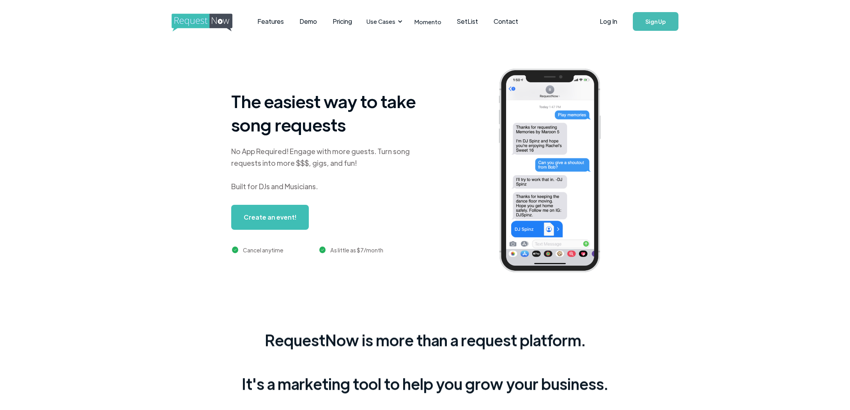  I want to click on div: No App Required! Engage with more guests. Turn song requests into more $$$, gigs, and fun! Built ..., so click(329, 169).